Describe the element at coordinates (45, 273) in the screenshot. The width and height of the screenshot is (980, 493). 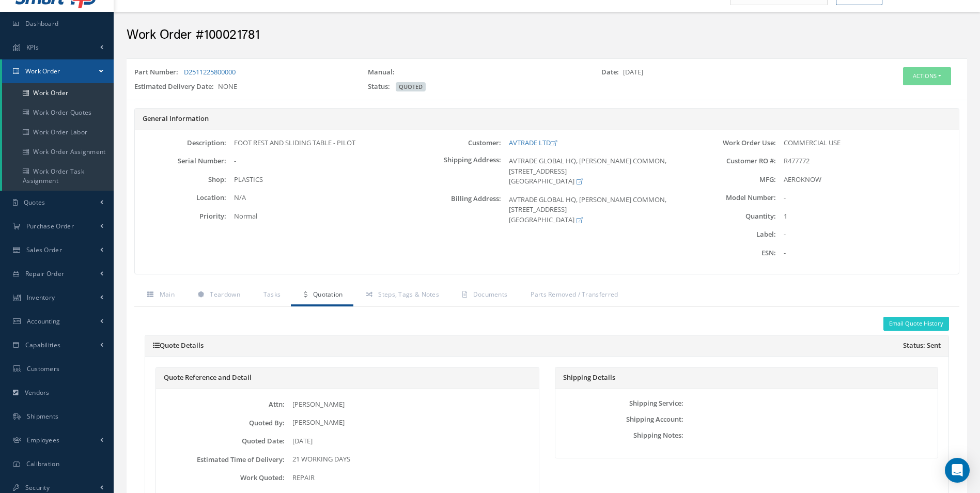
I see `span: Repair Order` at that location.